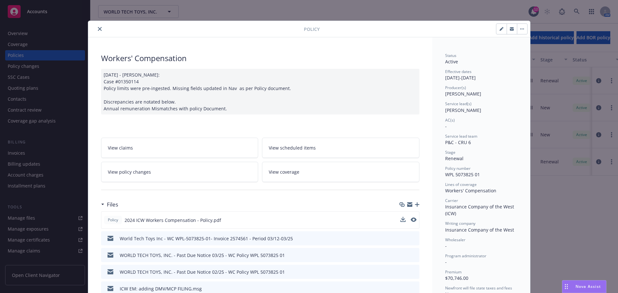 The image size is (618, 293). Describe the element at coordinates (180, 148) in the screenshot. I see `a: View claims` at that location.